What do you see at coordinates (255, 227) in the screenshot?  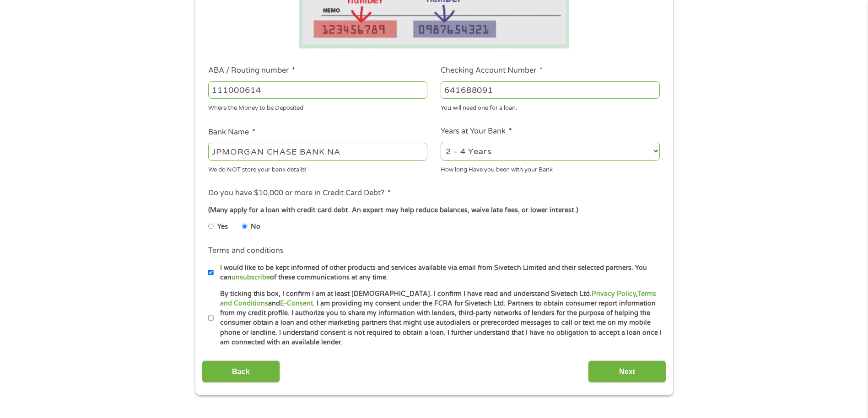 I see `label: No` at bounding box center [255, 227].